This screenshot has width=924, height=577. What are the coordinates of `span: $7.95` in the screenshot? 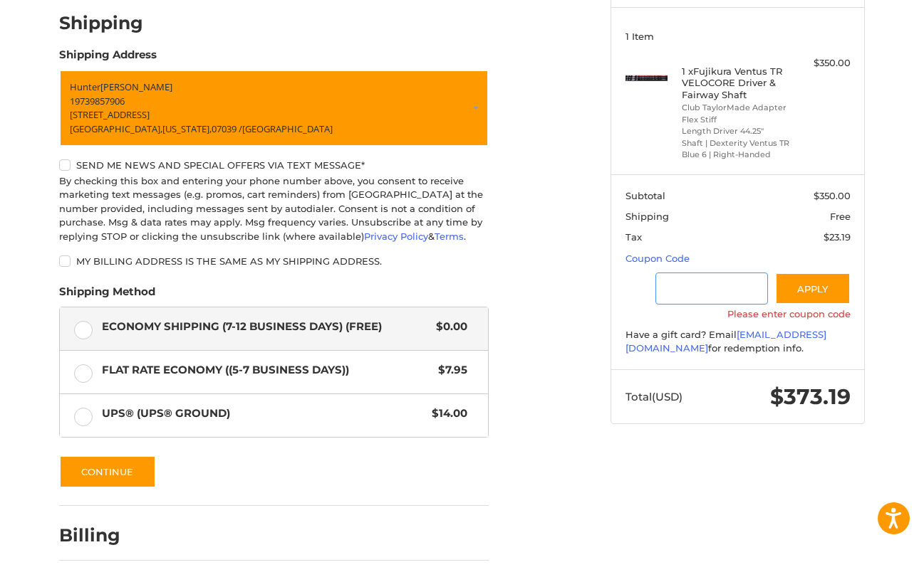 It's located at (449, 370).